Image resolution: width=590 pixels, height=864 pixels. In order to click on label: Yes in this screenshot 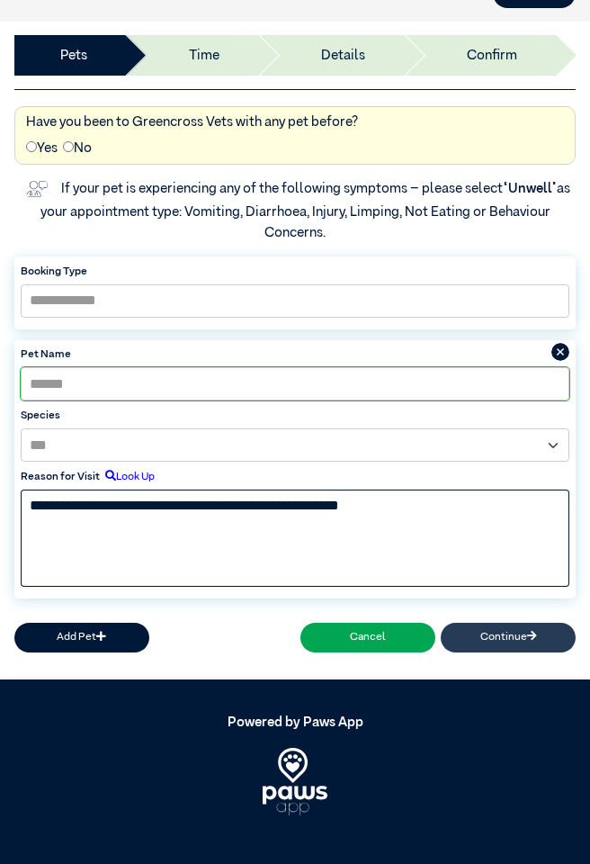, I will do `click(41, 148)`.